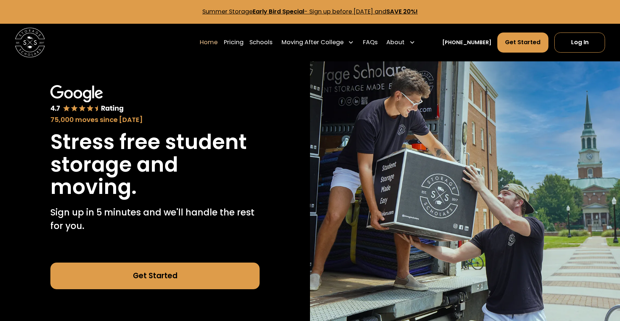 The image size is (620, 321). Describe the element at coordinates (234, 42) in the screenshot. I see `a: Pricing` at that location.